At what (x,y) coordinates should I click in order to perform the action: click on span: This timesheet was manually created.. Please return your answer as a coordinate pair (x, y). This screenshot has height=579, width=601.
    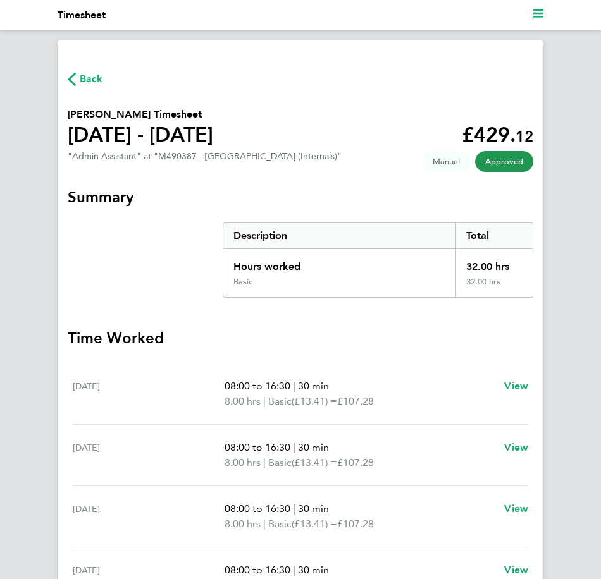
    Looking at the image, I should click on (446, 161).